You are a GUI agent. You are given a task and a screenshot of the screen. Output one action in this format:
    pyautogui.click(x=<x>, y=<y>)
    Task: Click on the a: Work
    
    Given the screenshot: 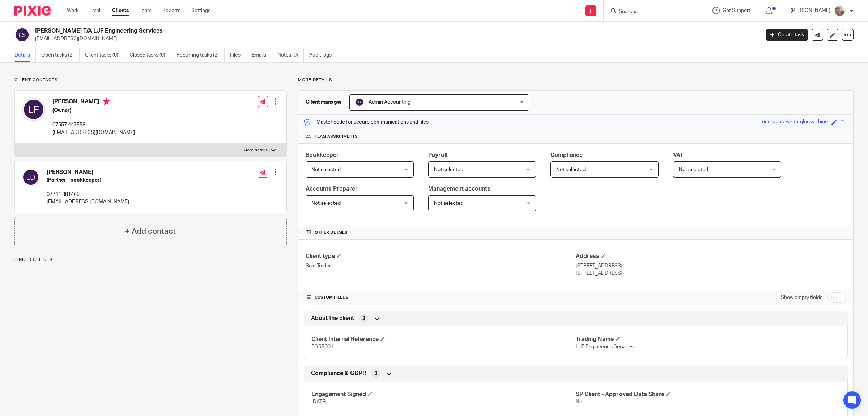 What is the action you would take?
    pyautogui.click(x=73, y=11)
    